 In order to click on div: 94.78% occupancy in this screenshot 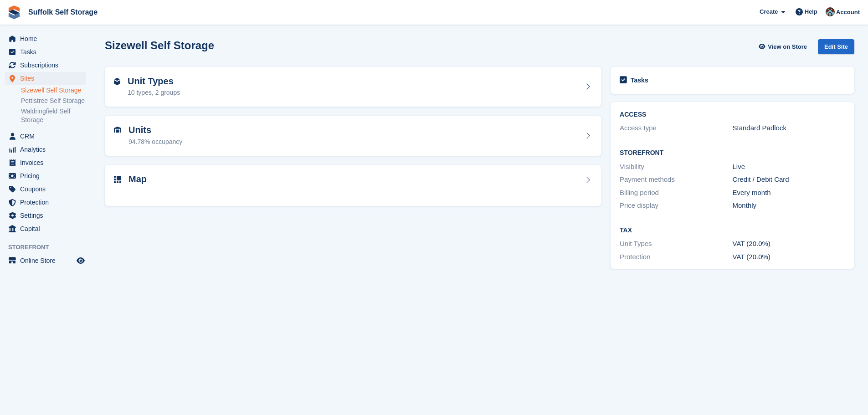, I will do `click(155, 142)`.